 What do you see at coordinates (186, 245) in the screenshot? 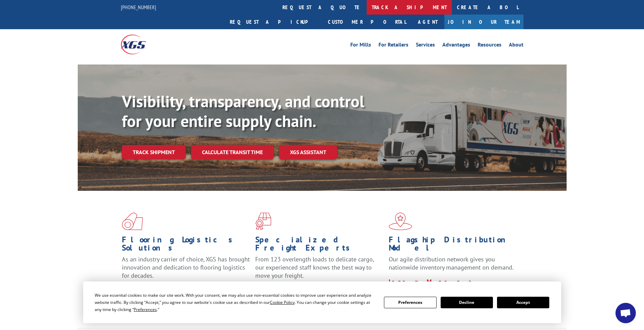
I see `h1: Flooring Logistics Solutions` at bounding box center [186, 245].